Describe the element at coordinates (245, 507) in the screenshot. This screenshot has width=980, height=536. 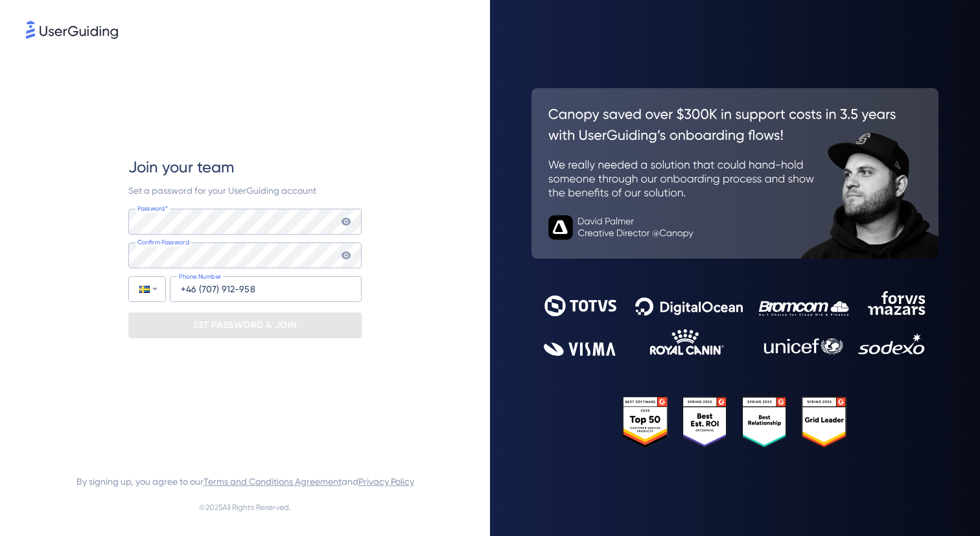
I see `span: © 2025 All Rights Reserved.` at that location.